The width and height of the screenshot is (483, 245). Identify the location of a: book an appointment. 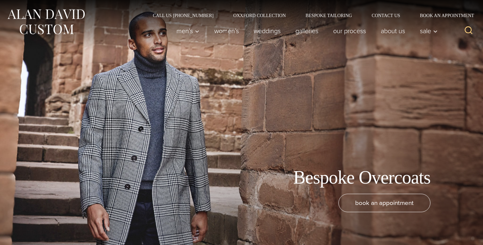
(385, 203).